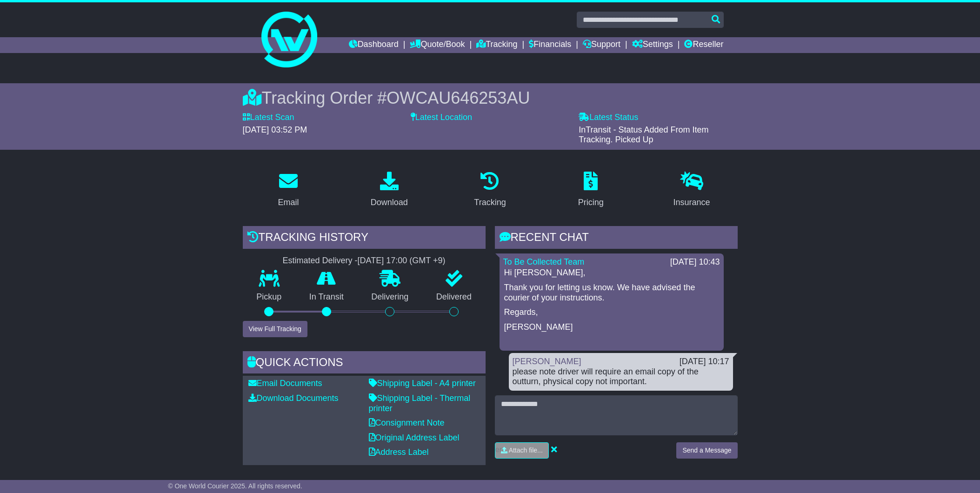  I want to click on a: Consignment Note, so click(406, 423).